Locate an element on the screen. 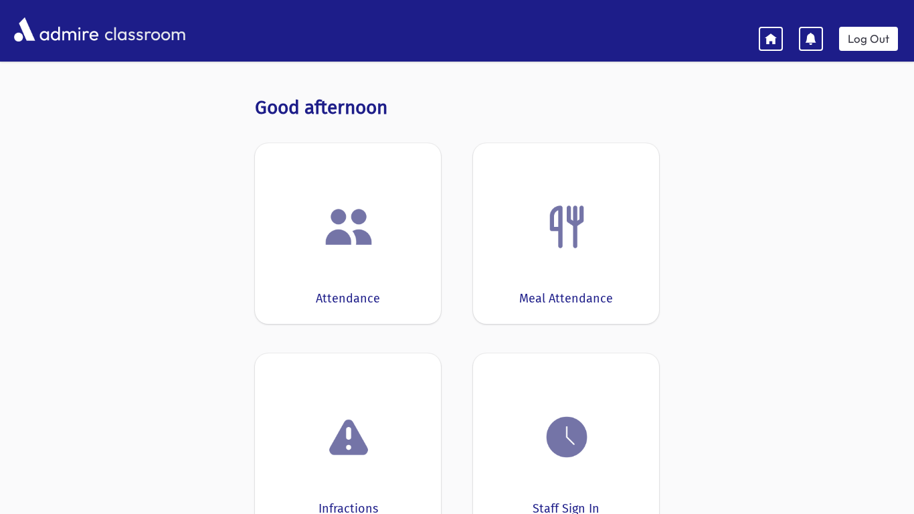 The width and height of the screenshot is (914, 514). img: clock.png is located at coordinates (567, 437).